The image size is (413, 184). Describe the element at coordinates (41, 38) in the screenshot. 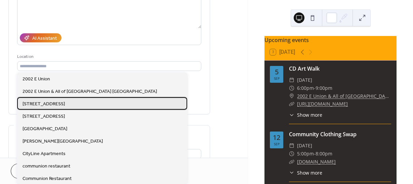

I see `button: AI Assistant` at that location.